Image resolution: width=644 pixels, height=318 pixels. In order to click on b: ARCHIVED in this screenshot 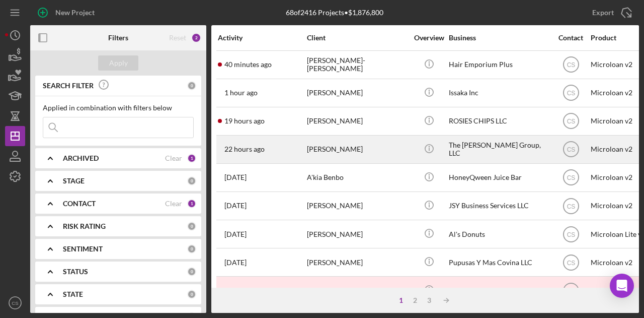, I will do `click(80, 158)`.